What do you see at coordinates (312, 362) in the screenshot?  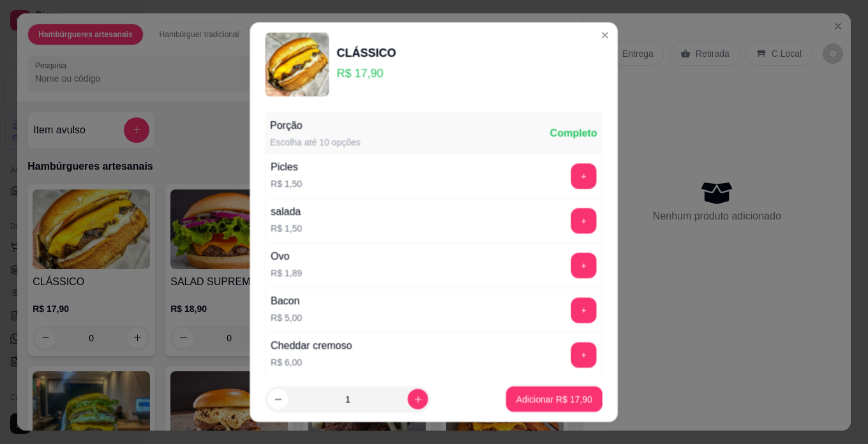 I see `p: R$ 6,00` at bounding box center [312, 362].